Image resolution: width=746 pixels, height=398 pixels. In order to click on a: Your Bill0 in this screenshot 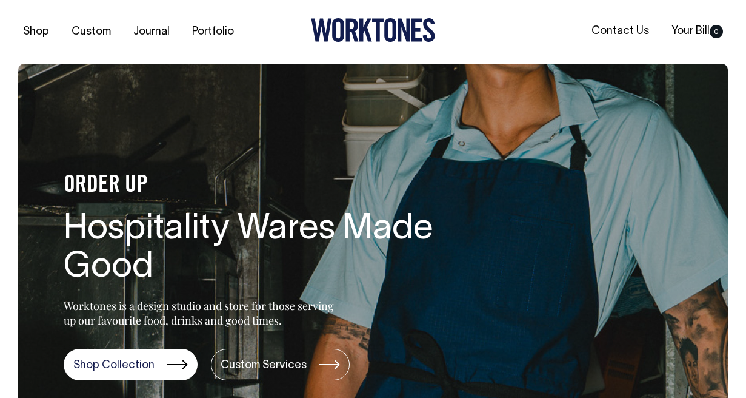, I will do `click(697, 31)`.